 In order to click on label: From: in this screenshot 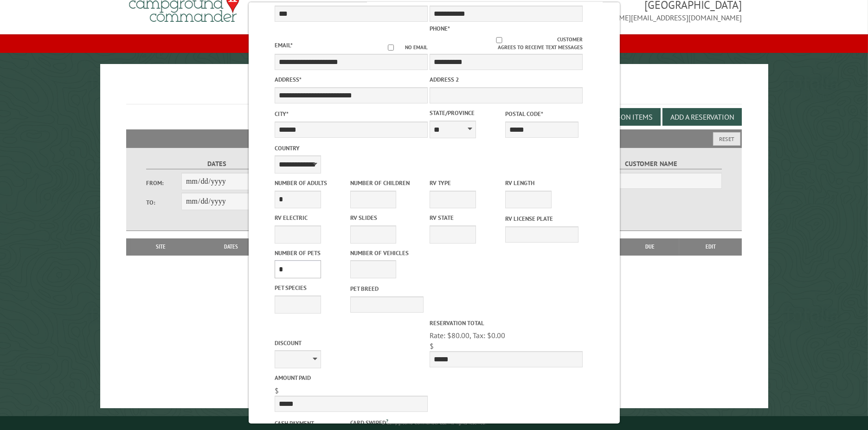, I will do `click(164, 183)`.